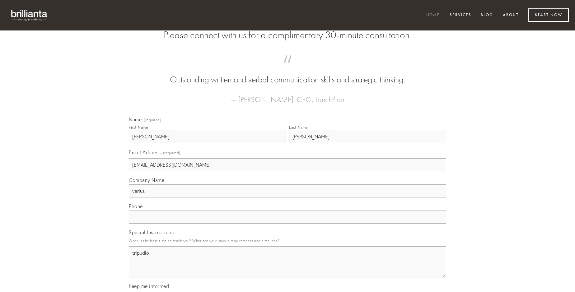  Describe the element at coordinates (287, 241) in the screenshot. I see `p: What is the best time to reach you? What are your unique requirements and timelines?` at that location.